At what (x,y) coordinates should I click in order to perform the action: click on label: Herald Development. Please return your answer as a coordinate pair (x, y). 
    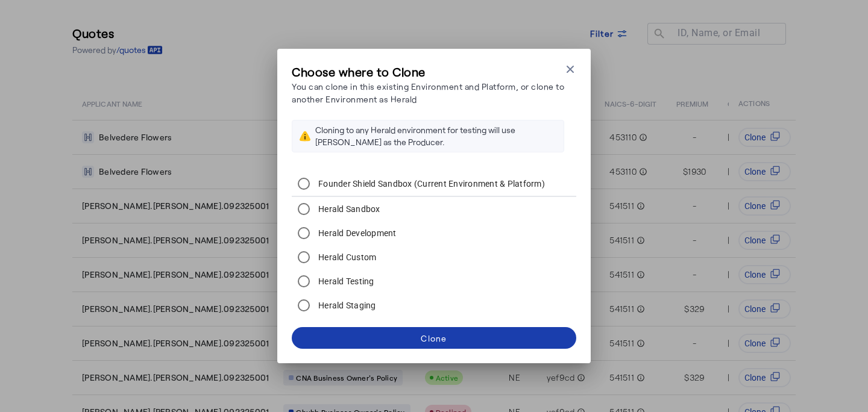
    Looking at the image, I should click on (356, 233).